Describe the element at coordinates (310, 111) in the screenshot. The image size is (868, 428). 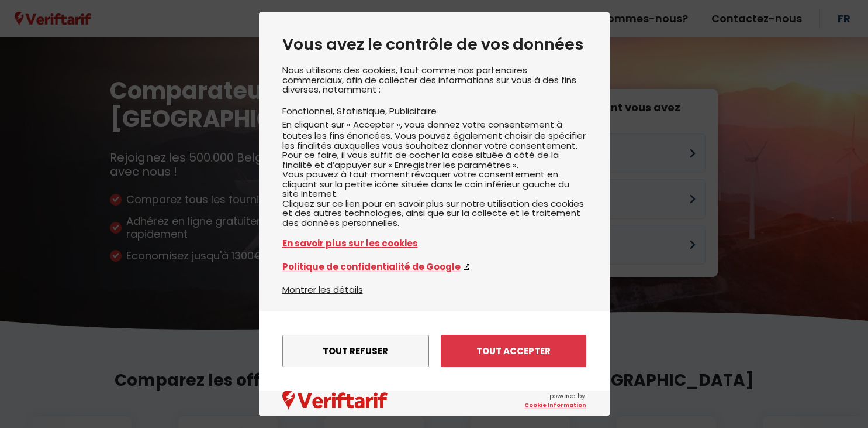
I see `li: Fonctionnel` at that location.